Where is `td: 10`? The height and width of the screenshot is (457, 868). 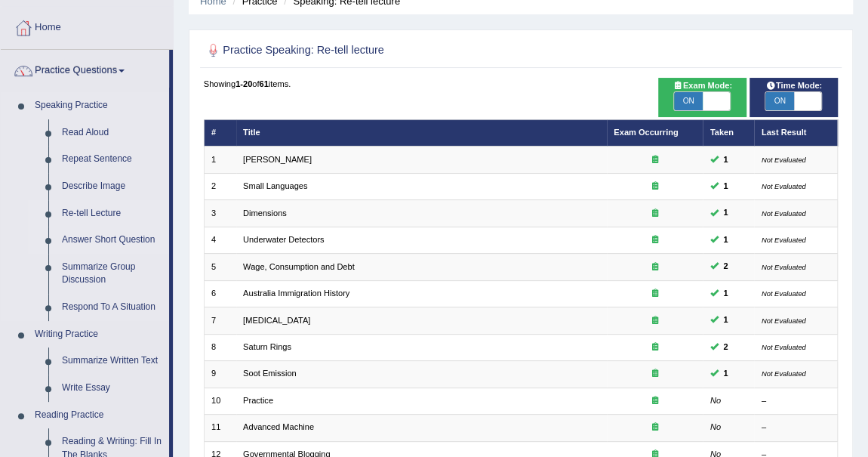
td: 10 is located at coordinates (220, 400).